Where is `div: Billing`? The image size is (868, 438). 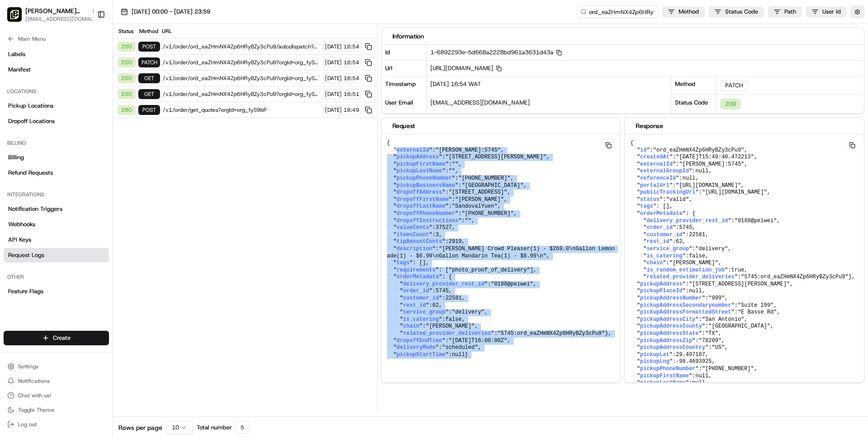
div: Billing is located at coordinates (56, 143).